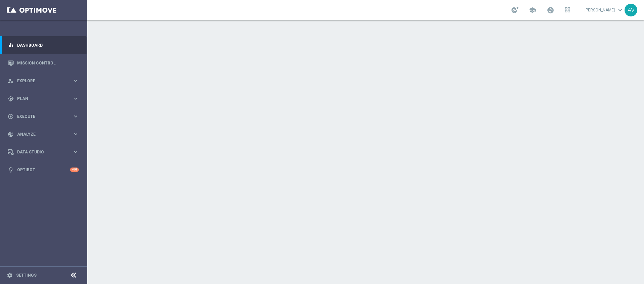  Describe the element at coordinates (10, 275) in the screenshot. I see `i: settings` at that location.